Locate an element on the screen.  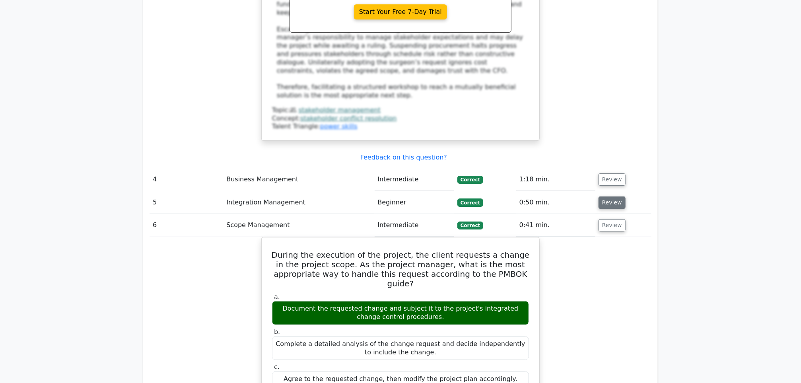
td: 4 is located at coordinates (186, 179).